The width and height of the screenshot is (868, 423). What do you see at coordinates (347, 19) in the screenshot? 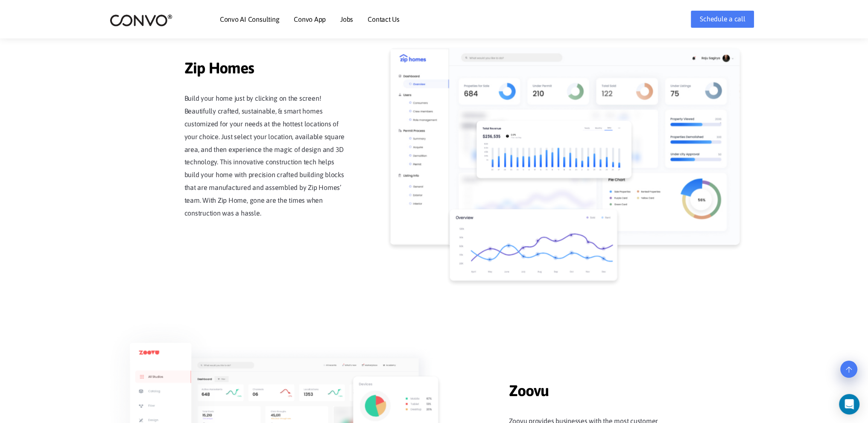
I see `a: Jobs` at bounding box center [347, 19].